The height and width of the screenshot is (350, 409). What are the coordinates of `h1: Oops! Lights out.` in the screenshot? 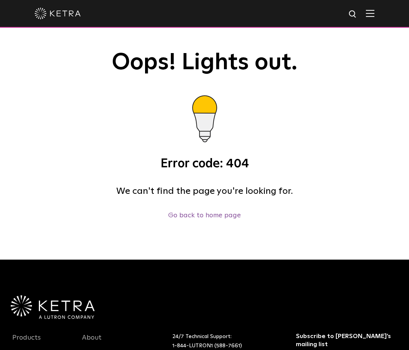 It's located at (205, 63).